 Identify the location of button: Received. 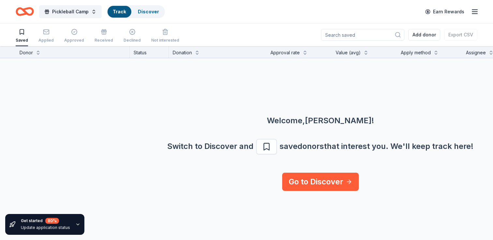
(104, 36).